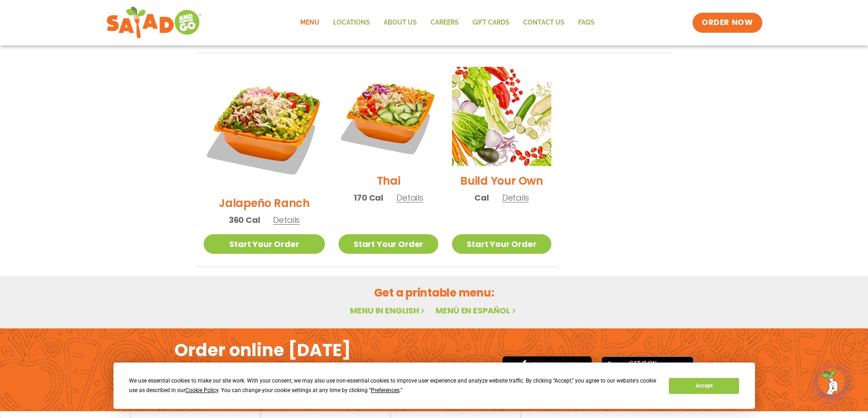  Describe the element at coordinates (385, 390) in the screenshot. I see `span: Preferences` at that location.